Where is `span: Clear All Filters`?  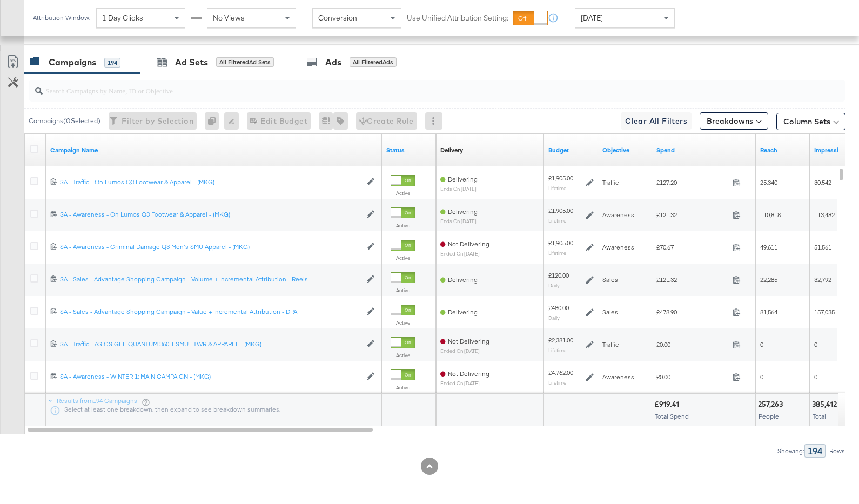 span: Clear All Filters is located at coordinates (656, 121).